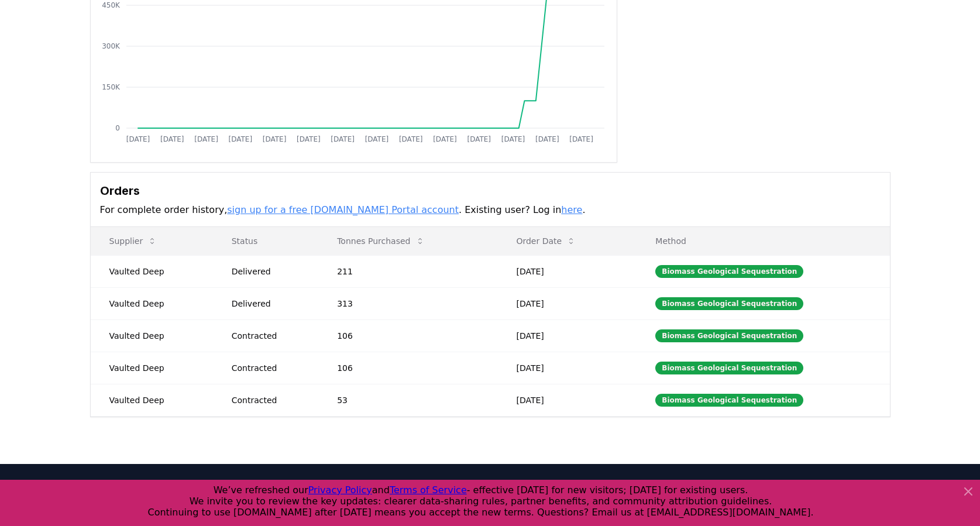 This screenshot has height=526, width=980. Describe the element at coordinates (111, 87) in the screenshot. I see `tspan: 150K` at that location.